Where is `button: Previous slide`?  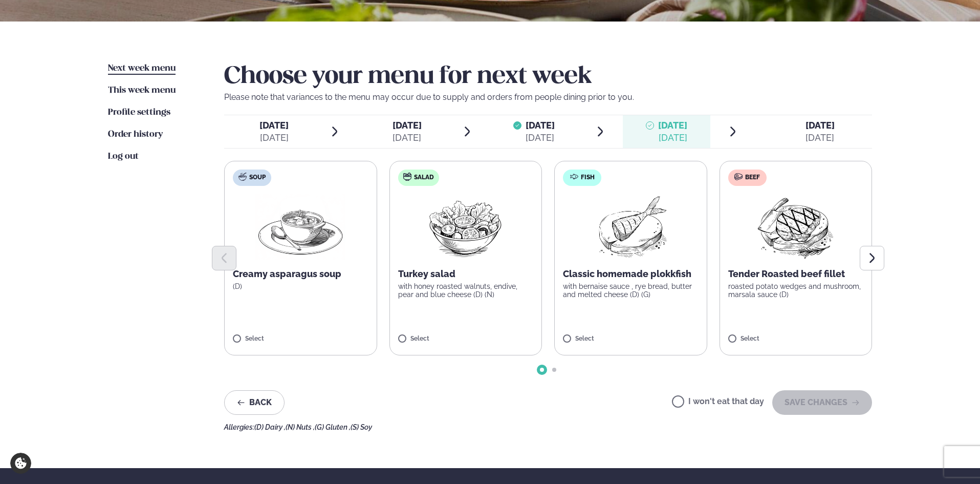 button: Previous slide is located at coordinates (224, 258).